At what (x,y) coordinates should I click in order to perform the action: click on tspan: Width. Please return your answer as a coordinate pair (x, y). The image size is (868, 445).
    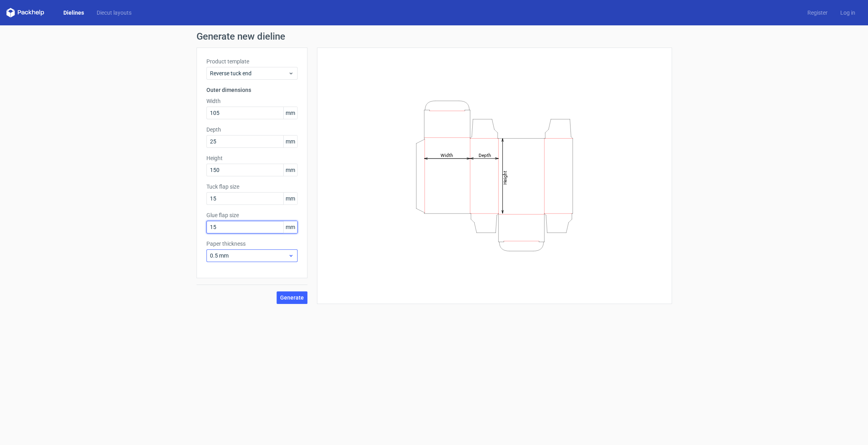
    Looking at the image, I should click on (447, 155).